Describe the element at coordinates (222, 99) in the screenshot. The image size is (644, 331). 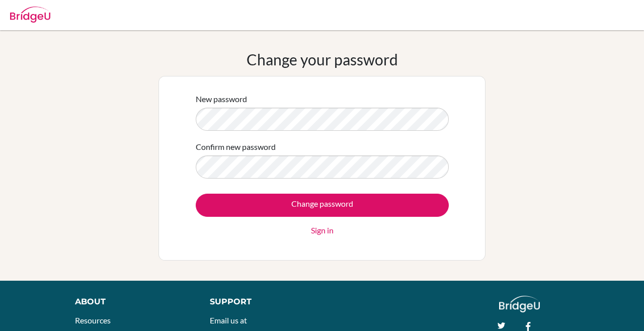
I see `label: New password` at that location.